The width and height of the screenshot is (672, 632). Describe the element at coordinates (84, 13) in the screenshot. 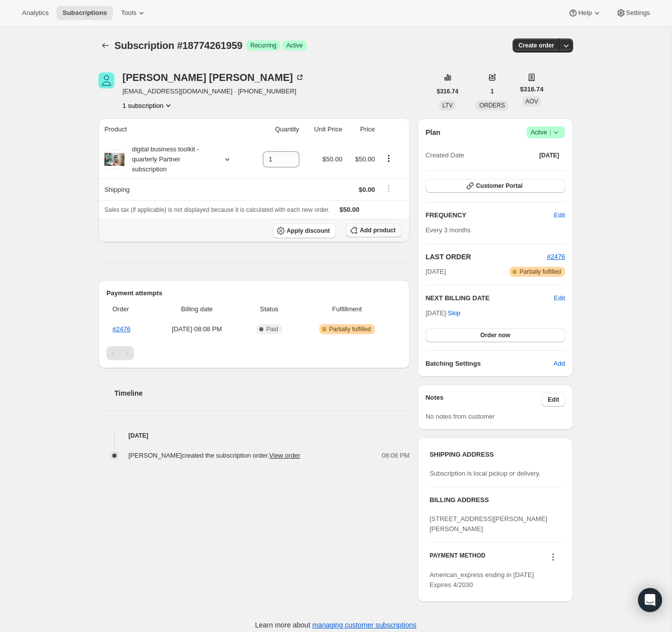

I see `span: Subscriptions` at that location.